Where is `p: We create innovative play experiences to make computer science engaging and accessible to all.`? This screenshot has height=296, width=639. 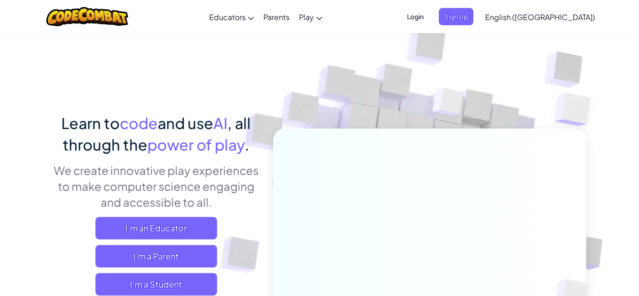
p: We create innovative play experiences to make computer science engaging and accessible to all. is located at coordinates (156, 186).